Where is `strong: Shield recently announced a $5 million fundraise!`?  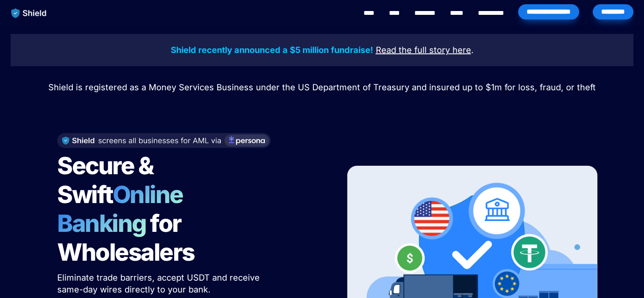
strong: Shield recently announced a $5 million fundraise! is located at coordinates (272, 50).